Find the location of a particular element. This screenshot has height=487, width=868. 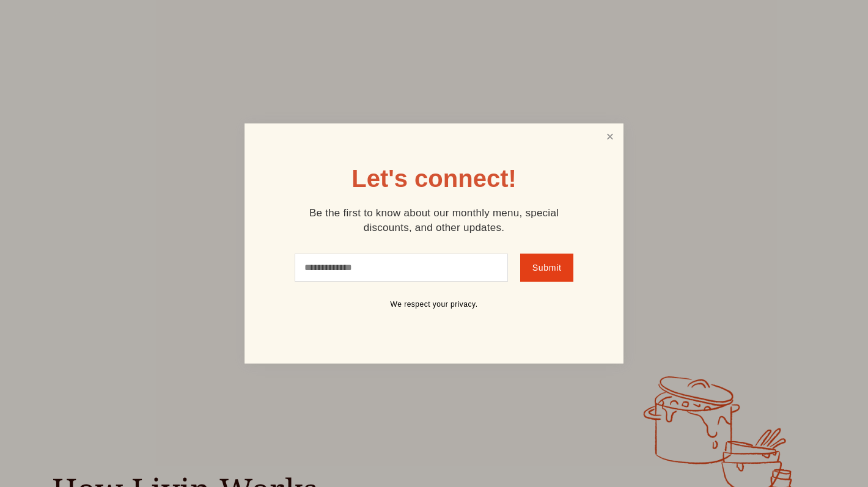

span: Submit is located at coordinates (547, 268).